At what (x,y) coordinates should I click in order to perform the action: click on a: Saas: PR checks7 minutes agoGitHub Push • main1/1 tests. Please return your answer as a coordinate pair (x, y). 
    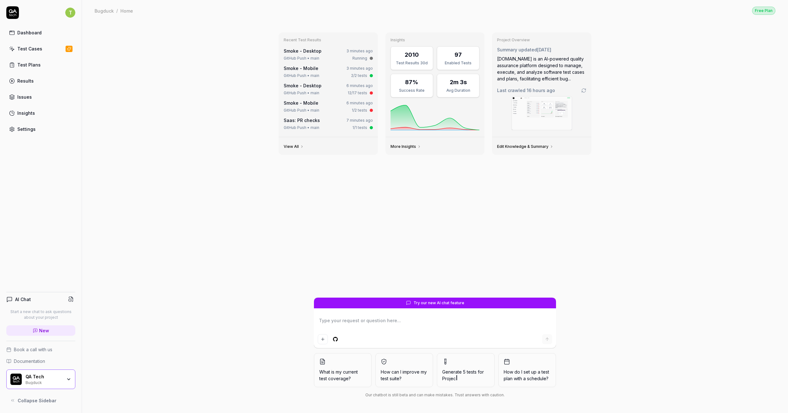
    Looking at the image, I should click on (328, 123).